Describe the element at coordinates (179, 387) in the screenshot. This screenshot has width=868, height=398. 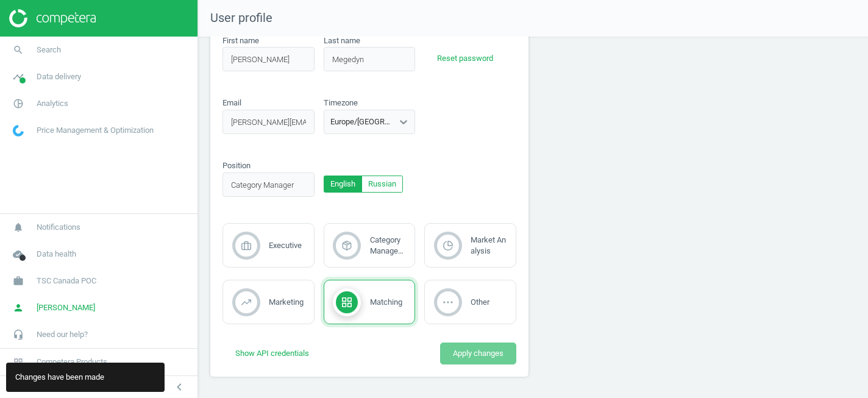
I see `i: chevron_left` at that location.